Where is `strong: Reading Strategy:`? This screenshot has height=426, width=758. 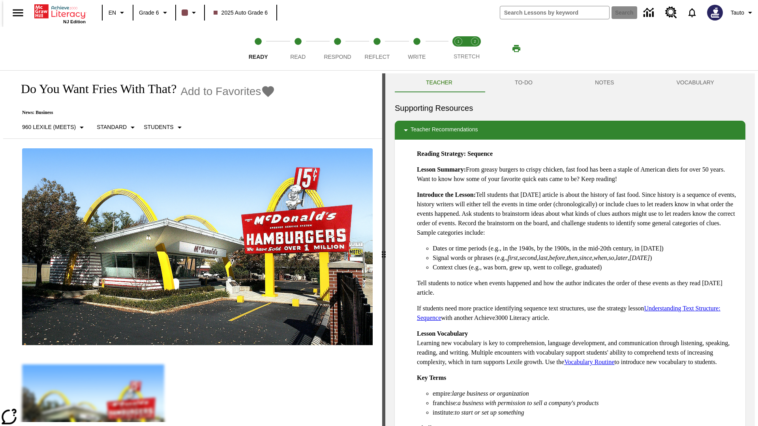 strong: Reading Strategy: is located at coordinates (441, 154).